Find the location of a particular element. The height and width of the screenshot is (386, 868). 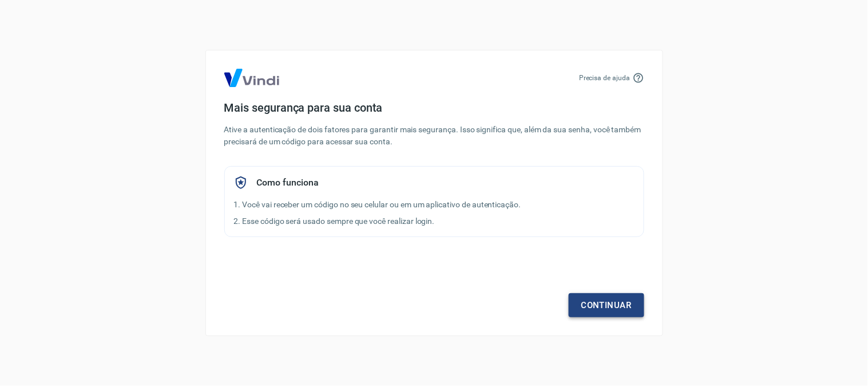

a: Continuar is located at coordinates (606, 305).